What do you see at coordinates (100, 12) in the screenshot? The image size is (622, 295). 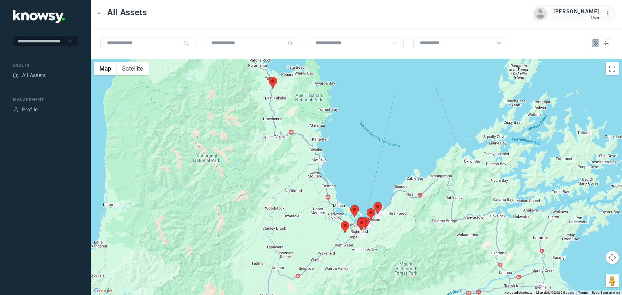 I see `div: Toggle Menu` at bounding box center [100, 12].